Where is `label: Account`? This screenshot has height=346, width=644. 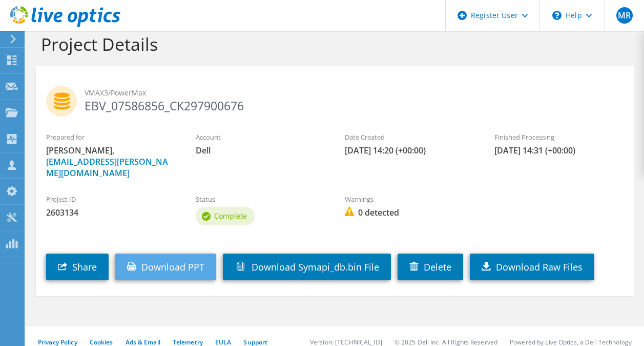 label: Account is located at coordinates (260, 137).